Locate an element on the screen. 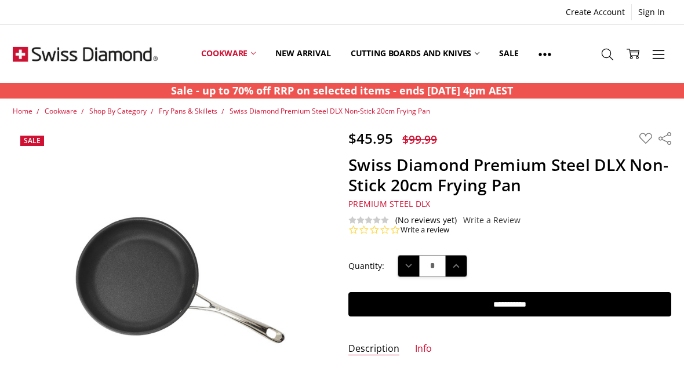 This screenshot has width=684, height=375. span: $99.99 is located at coordinates (420, 139).